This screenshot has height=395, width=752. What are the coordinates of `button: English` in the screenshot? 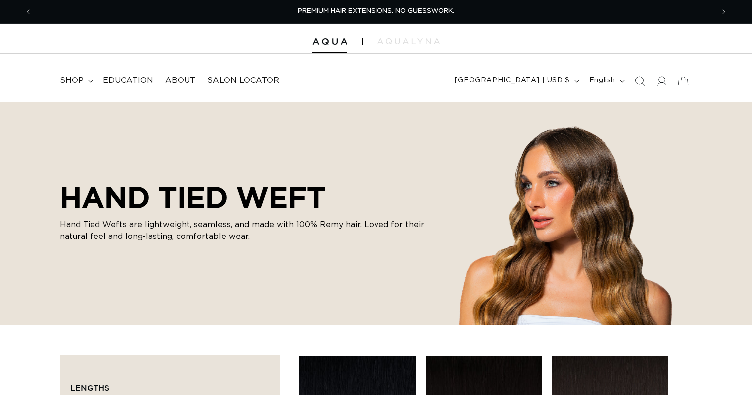 It's located at (606, 81).